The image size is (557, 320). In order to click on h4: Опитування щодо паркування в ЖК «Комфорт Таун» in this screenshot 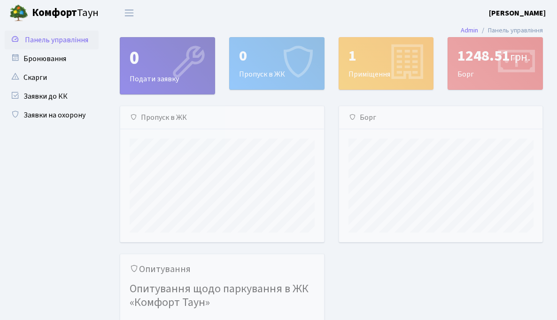, I will do `click(222, 296)`.